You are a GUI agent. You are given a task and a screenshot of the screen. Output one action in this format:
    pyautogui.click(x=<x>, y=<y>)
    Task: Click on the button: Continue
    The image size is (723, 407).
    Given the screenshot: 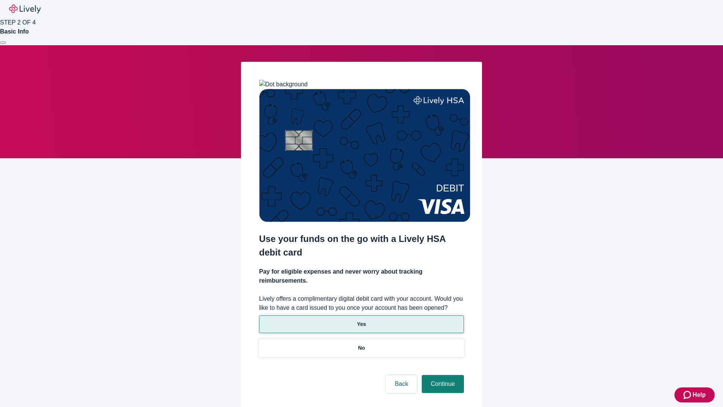 What is the action you would take?
    pyautogui.click(x=443, y=384)
    